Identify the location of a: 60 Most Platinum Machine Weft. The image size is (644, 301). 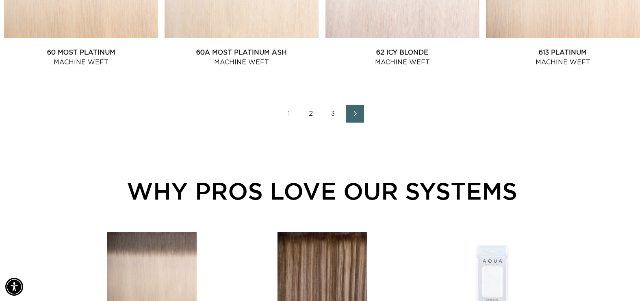
(81, 58).